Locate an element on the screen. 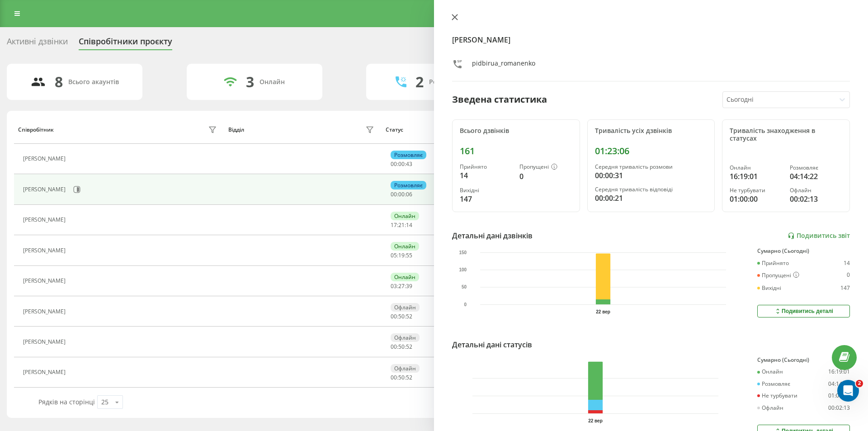 The height and width of the screenshot is (431, 868). div: Активні дзвінки is located at coordinates (37, 43).